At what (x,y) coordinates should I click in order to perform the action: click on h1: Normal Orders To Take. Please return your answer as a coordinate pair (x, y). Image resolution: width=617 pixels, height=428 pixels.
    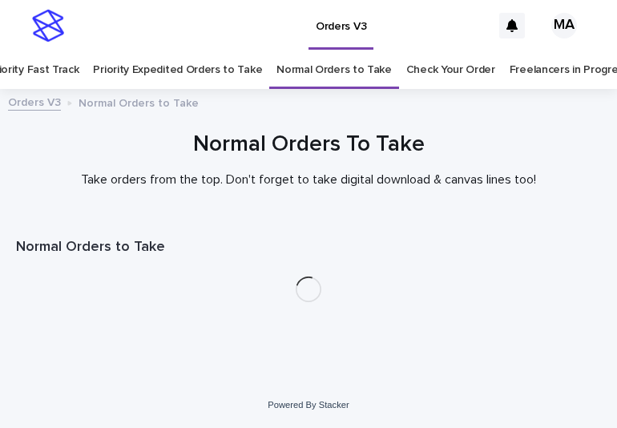
    Looking at the image, I should click on (308, 144).